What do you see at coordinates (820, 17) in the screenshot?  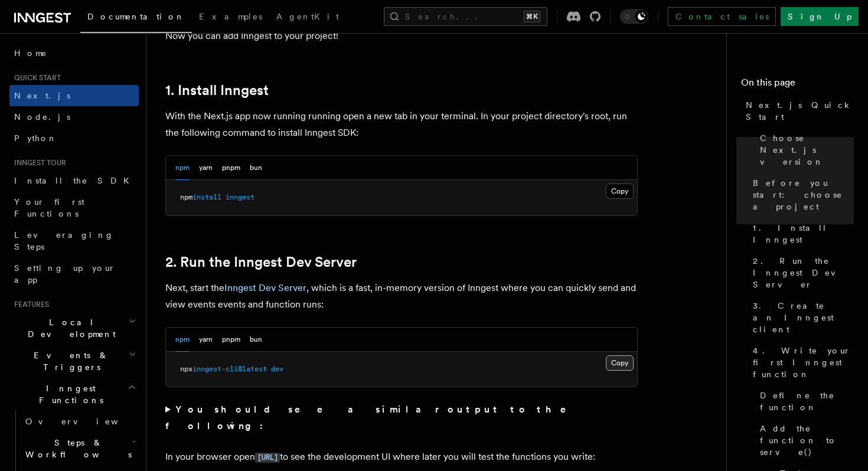 I see `a: Sign Up` at bounding box center [820, 17].